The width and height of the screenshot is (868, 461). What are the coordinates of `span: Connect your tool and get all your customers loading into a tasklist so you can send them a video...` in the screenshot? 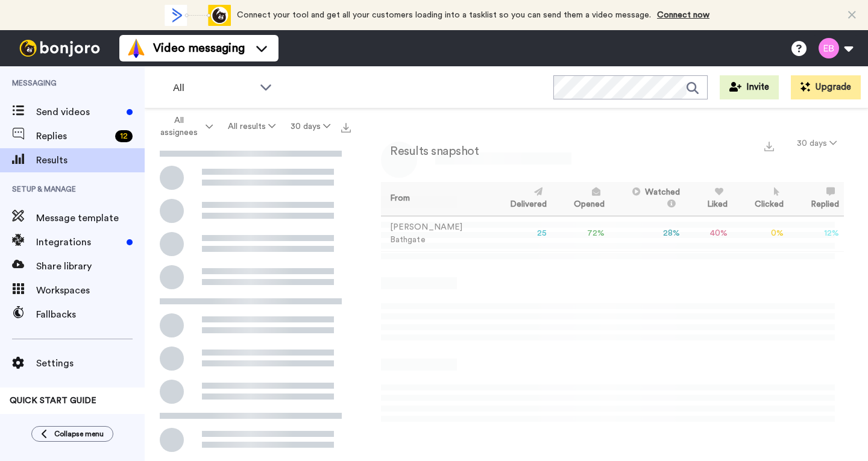 It's located at (443, 15).